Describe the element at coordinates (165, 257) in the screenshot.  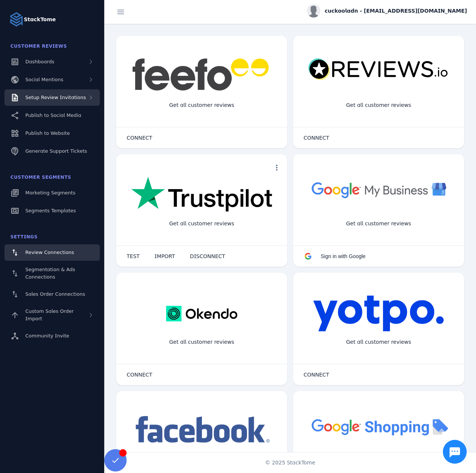
I see `span: IMPORT` at that location.